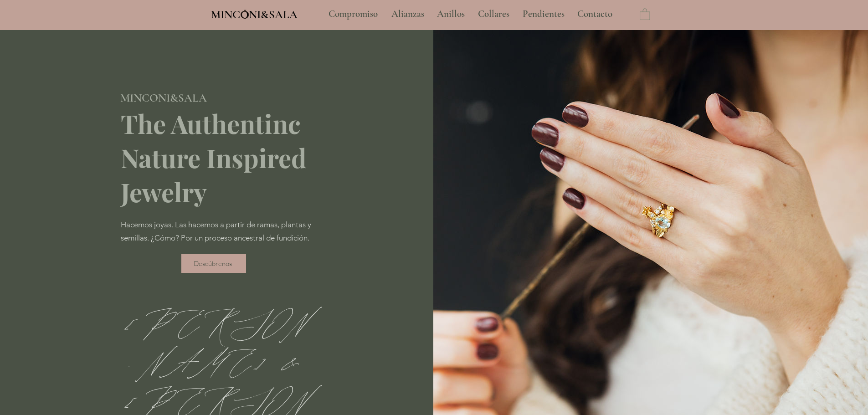 The width and height of the screenshot is (868, 415). Describe the element at coordinates (471, 14) in the screenshot. I see `nav: Sitio` at that location.